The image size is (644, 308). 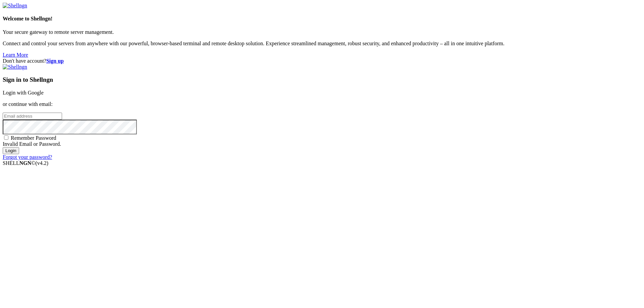 I want to click on p: Your secure gateway to remote server management., so click(x=322, y=32).